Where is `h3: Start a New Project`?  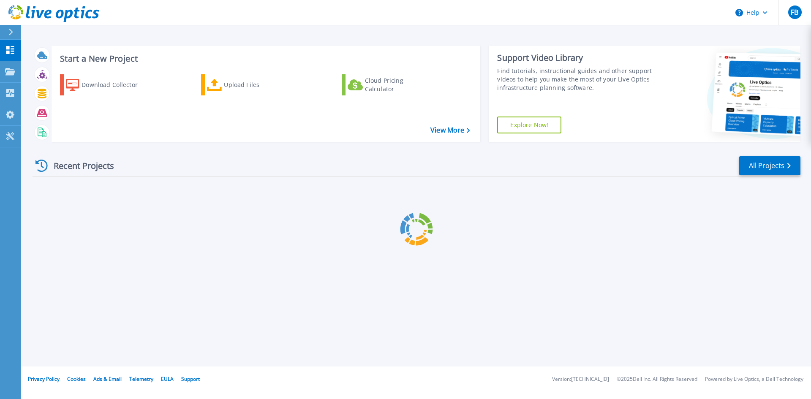 h3: Start a New Project is located at coordinates (265, 59).